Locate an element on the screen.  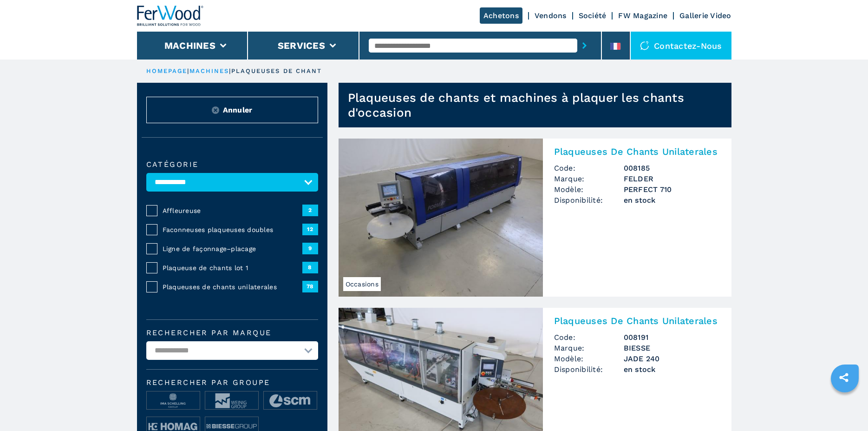
span: 2 is located at coordinates (310, 210).